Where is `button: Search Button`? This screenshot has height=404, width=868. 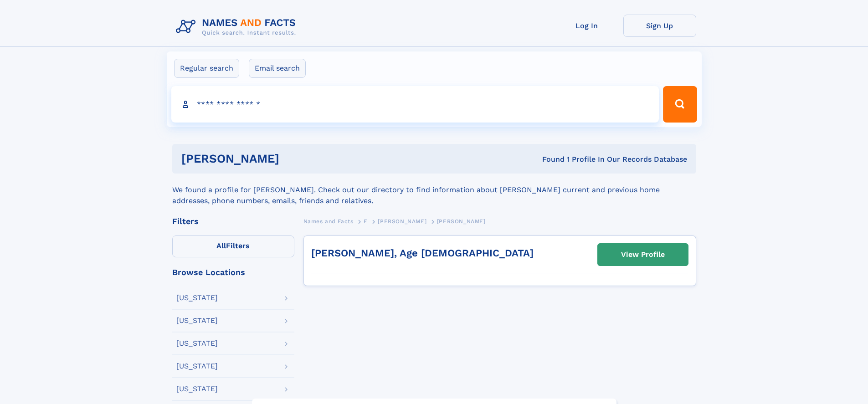 button: Search Button is located at coordinates (680, 104).